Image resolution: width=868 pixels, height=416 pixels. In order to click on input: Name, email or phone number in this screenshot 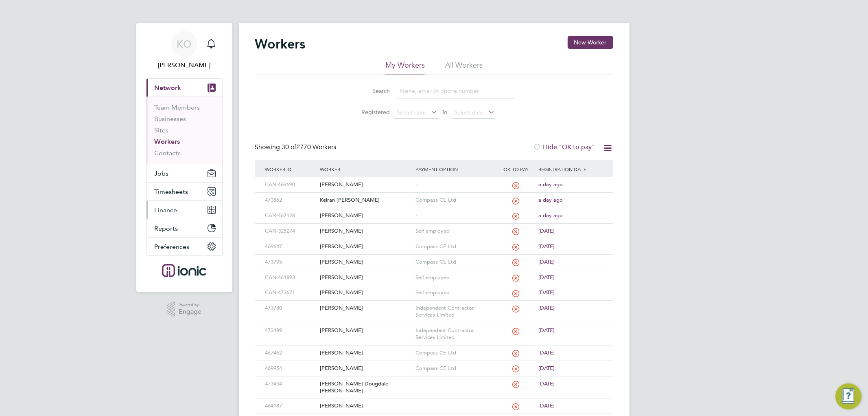, I will do `click(455, 91)`.